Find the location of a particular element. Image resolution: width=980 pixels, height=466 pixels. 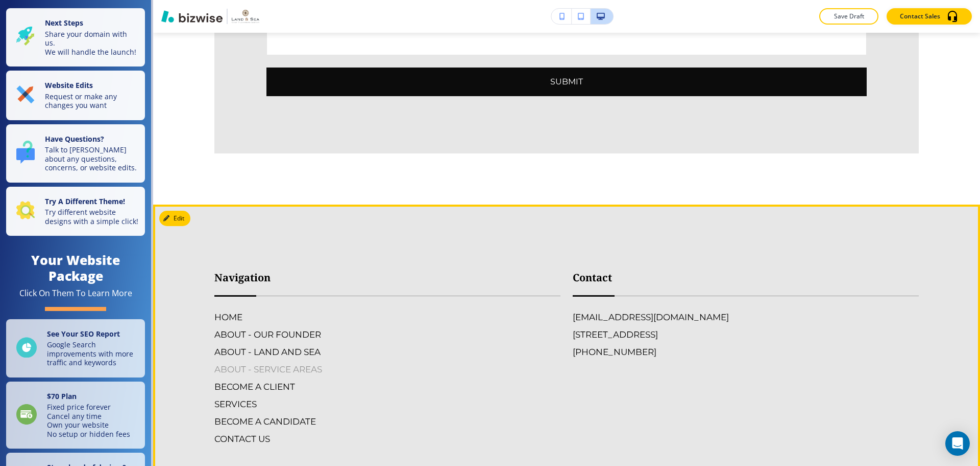

h6: BECOME A CLIENT is located at coordinates (387, 387).